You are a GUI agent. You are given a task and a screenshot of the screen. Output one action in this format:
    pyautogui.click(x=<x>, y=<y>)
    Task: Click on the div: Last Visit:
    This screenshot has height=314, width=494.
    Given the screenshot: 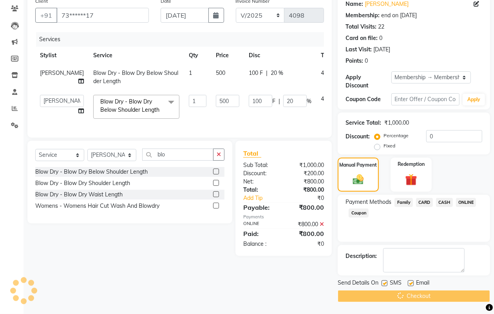 What is the action you would take?
    pyautogui.click(x=359, y=49)
    